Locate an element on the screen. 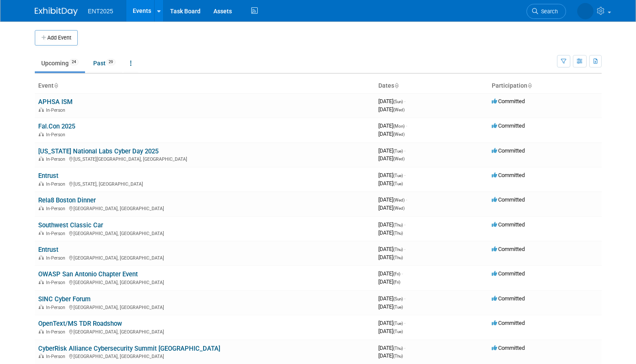 This screenshot has width=636, height=364. img: ExhibitDay is located at coordinates (56, 12).